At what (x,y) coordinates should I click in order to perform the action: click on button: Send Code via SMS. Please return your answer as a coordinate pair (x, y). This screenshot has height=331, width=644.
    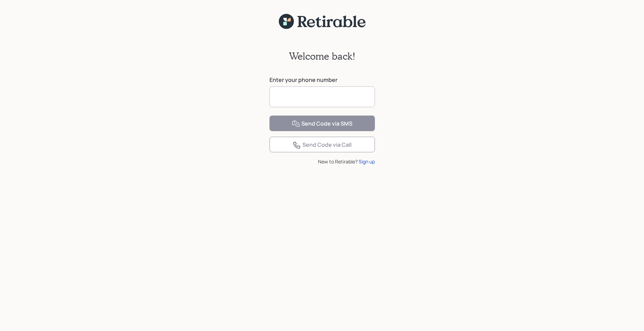
    Looking at the image, I should click on (322, 123).